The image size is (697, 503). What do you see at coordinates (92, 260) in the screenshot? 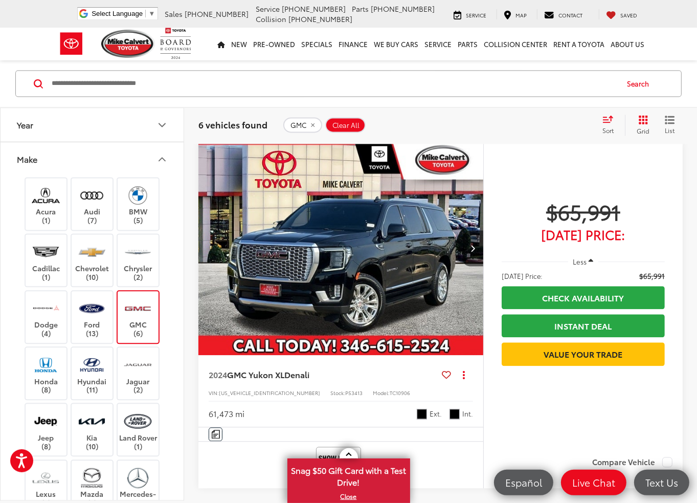
I see `label: Chevrolet (10)` at bounding box center [92, 260].